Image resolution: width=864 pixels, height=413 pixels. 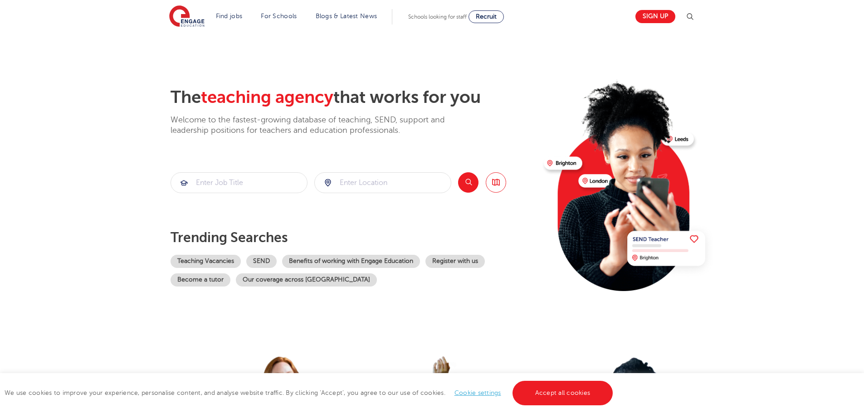 What do you see at coordinates (478, 393) in the screenshot?
I see `a: Cookie settings` at bounding box center [478, 393].